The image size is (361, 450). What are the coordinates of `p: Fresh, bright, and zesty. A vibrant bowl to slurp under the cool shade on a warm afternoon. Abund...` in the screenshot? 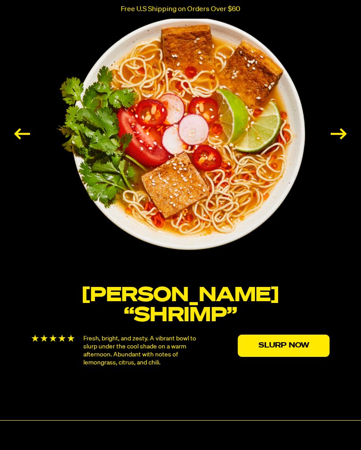 It's located at (142, 351).